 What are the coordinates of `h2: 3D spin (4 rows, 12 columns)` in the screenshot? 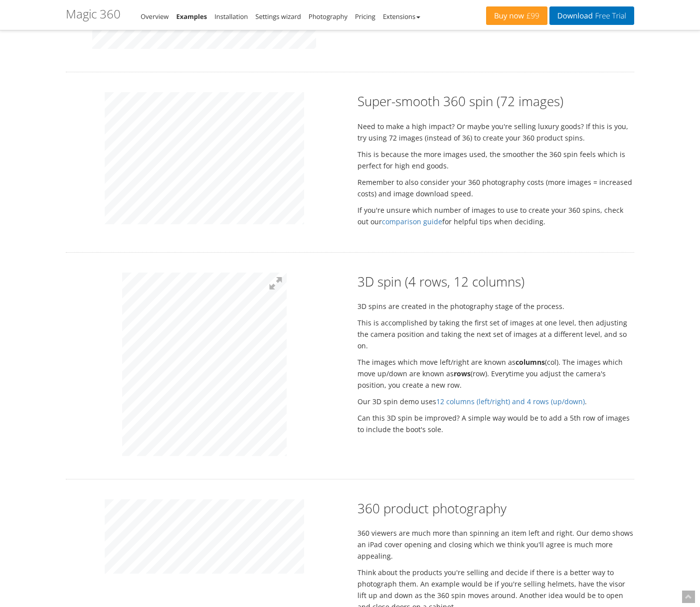 It's located at (496, 281).